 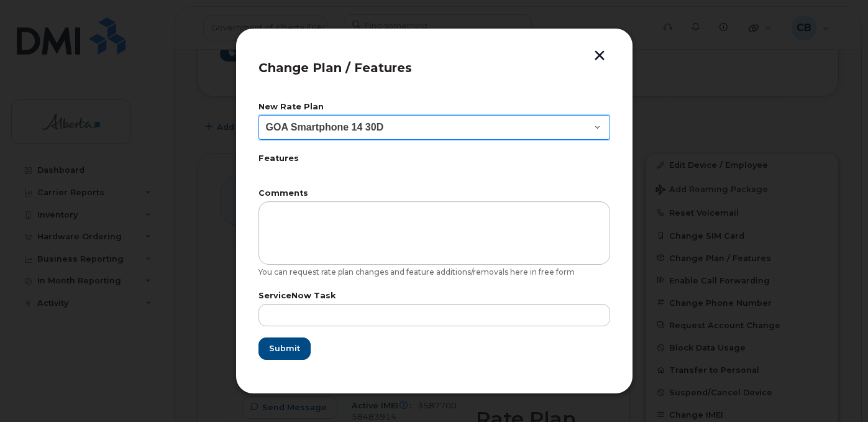 I want to click on button: Submit, so click(x=285, y=348).